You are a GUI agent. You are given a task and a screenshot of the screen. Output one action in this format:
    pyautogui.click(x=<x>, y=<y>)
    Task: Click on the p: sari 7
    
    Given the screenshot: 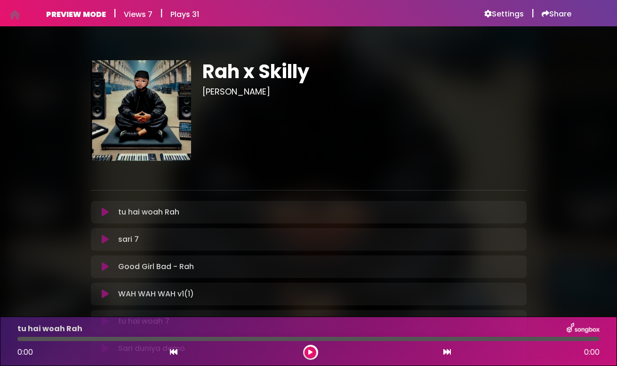 What is the action you would take?
    pyautogui.click(x=129, y=240)
    